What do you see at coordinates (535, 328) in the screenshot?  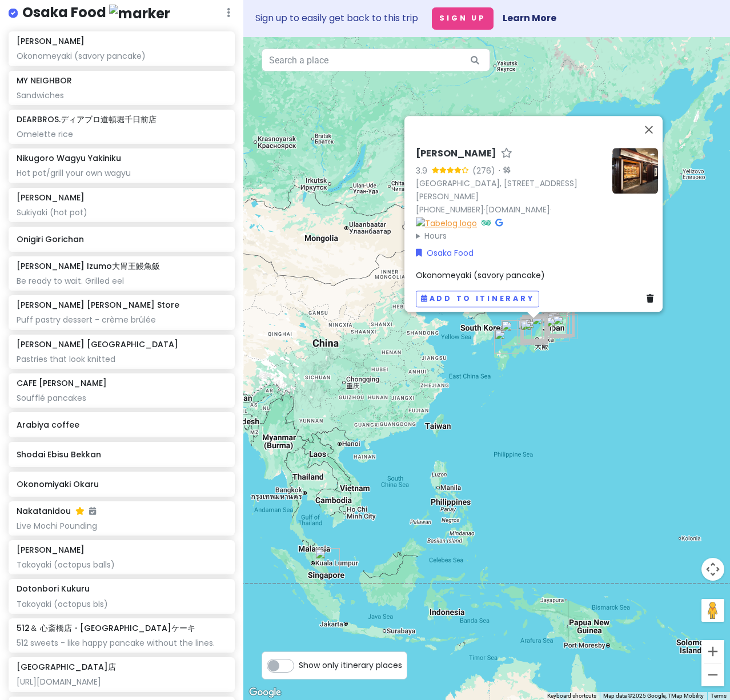 I see `div: Kikokuso` at bounding box center [535, 328].